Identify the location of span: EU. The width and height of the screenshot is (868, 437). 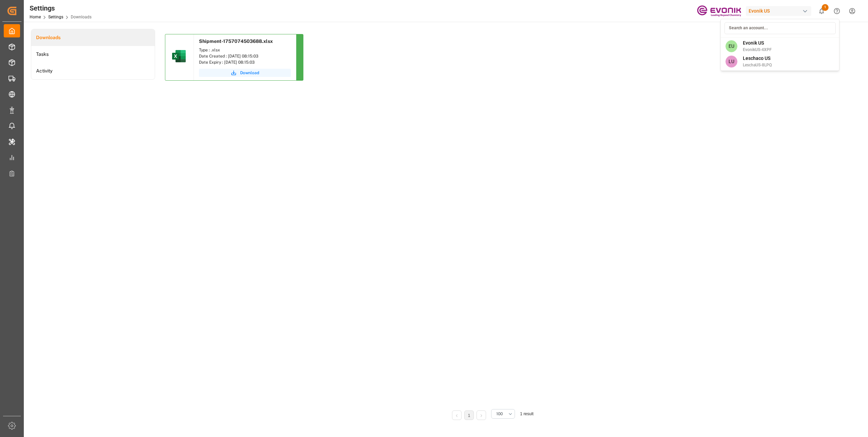
(731, 46).